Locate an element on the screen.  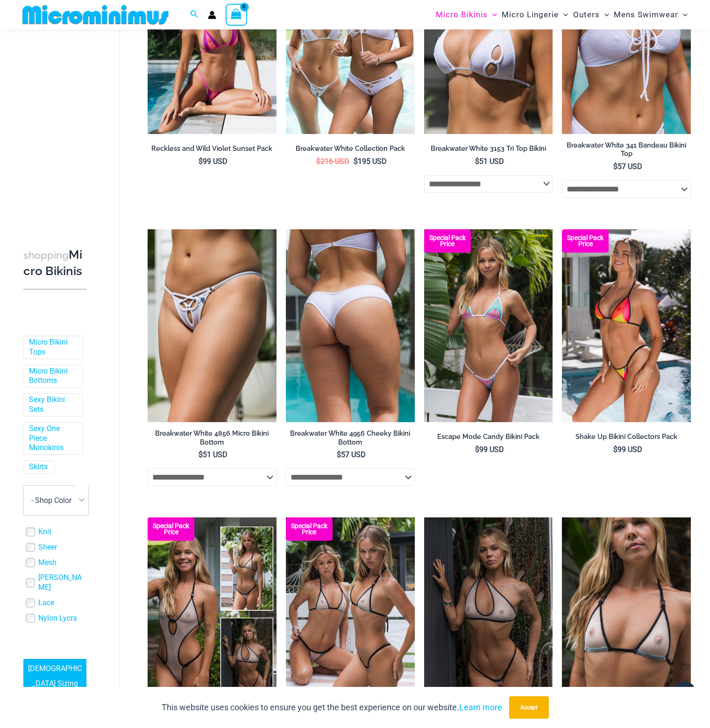
a: Lace is located at coordinates (46, 603).